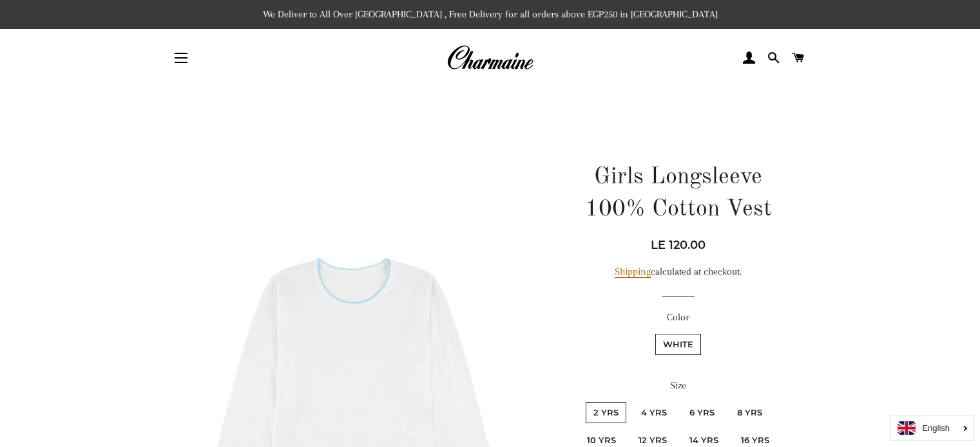 This screenshot has width=980, height=447. What do you see at coordinates (931, 428) in the screenshot?
I see `a: English` at bounding box center [931, 428].